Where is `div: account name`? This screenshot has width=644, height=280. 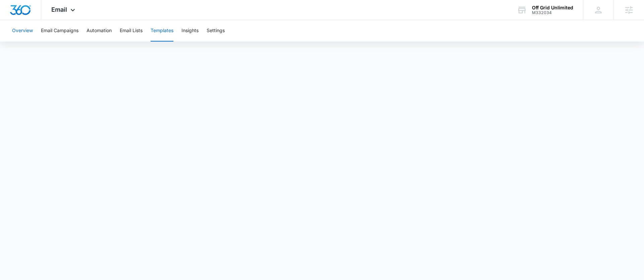
div: account name is located at coordinates (552, 8).